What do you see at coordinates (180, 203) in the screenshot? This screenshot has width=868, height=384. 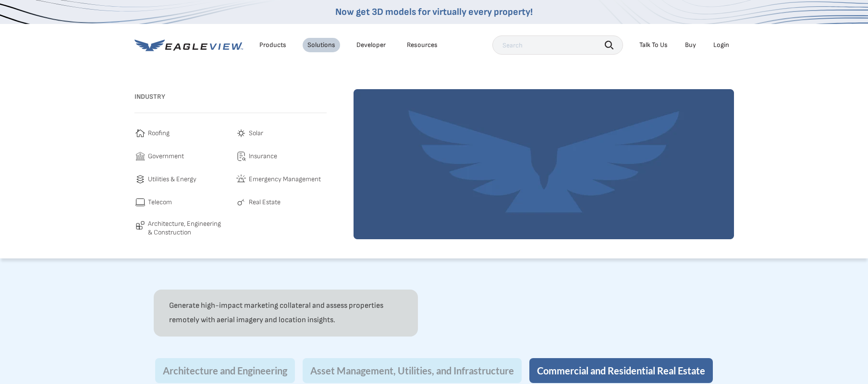 I see `a: Telecom` at bounding box center [180, 203].